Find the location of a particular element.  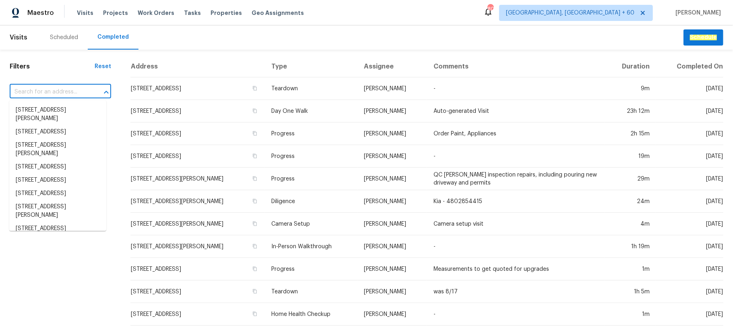

h1: Filters is located at coordinates (52, 66).